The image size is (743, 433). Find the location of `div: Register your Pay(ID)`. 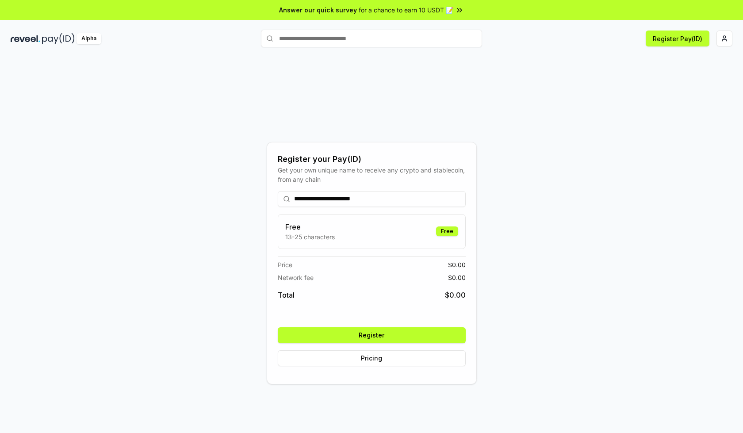

div: Register your Pay(ID) is located at coordinates (371, 159).